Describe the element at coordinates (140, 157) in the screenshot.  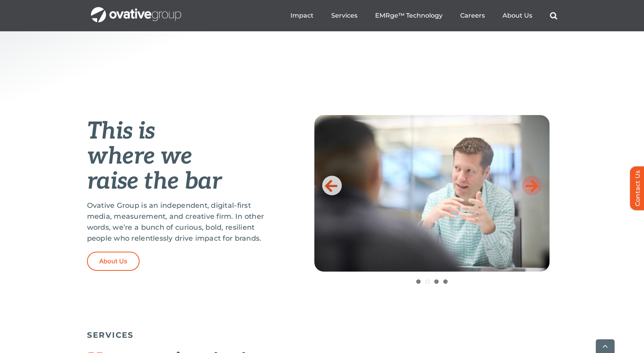
I see `em: where we` at that location.